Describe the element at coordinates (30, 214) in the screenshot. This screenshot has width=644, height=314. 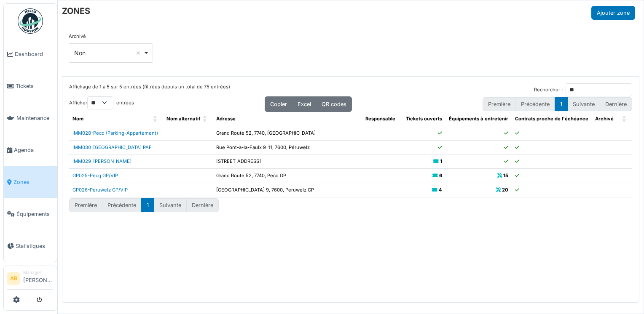
I see `a: Équipements` at that location.